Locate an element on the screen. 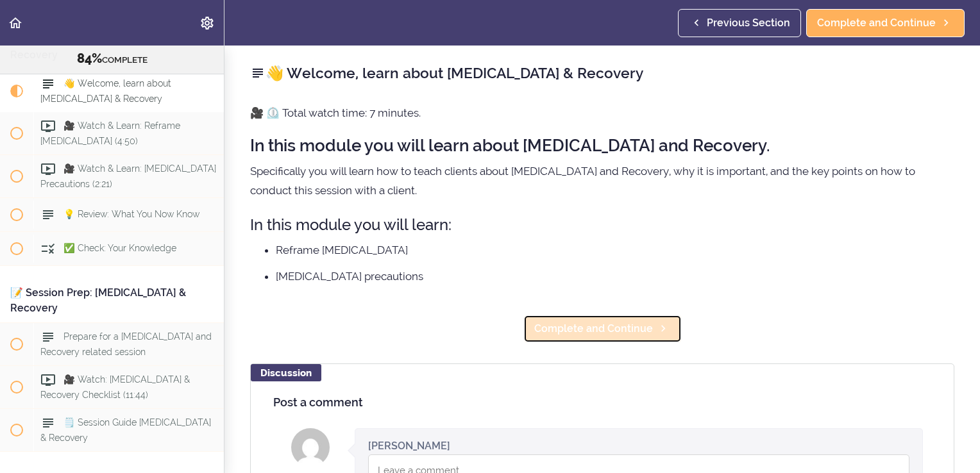 The image size is (980, 473). span: 84% is located at coordinates (89, 58).